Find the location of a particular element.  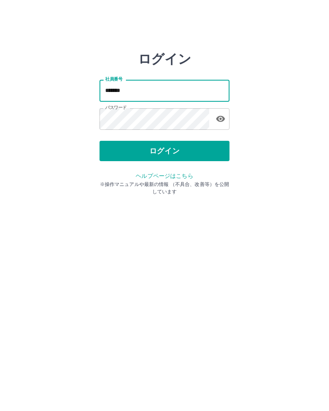

h2: ログイン is located at coordinates (165, 59).